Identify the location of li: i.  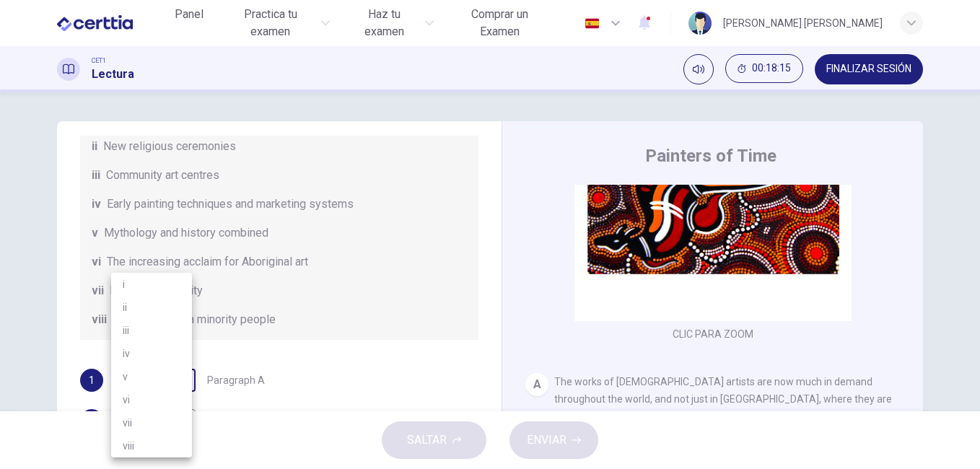
(152, 284).